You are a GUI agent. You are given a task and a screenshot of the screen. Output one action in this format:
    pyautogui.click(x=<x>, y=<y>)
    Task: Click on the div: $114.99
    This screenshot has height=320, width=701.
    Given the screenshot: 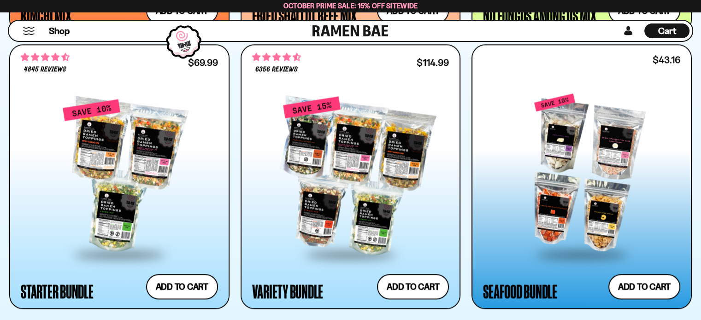 What is the action you would take?
    pyautogui.click(x=433, y=62)
    